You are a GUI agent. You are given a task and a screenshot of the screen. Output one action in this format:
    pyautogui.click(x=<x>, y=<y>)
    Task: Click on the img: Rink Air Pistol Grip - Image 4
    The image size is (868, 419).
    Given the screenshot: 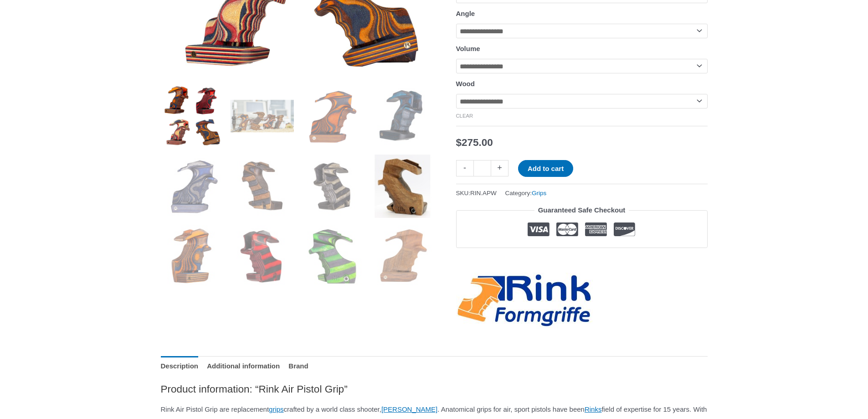 What is the action you would take?
    pyautogui.click(x=402, y=116)
    